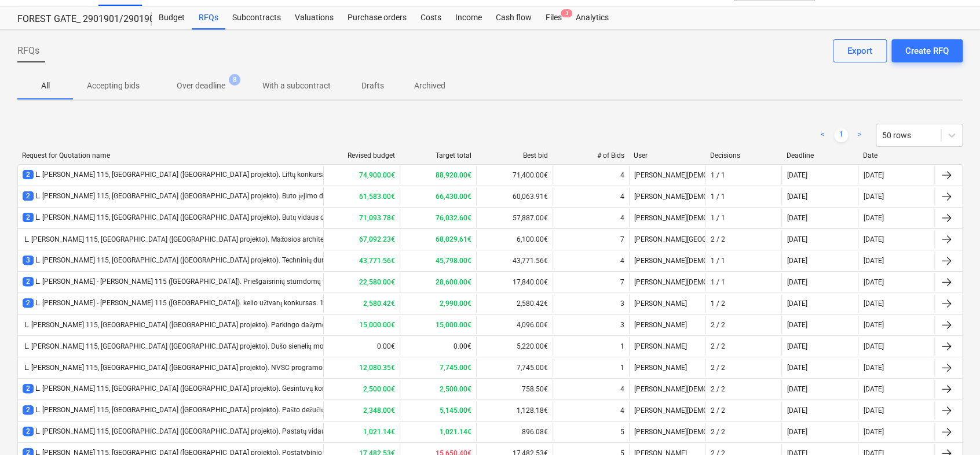 Image resolution: width=980 pixels, height=455 pixels. I want to click on a: Files3, so click(553, 18).